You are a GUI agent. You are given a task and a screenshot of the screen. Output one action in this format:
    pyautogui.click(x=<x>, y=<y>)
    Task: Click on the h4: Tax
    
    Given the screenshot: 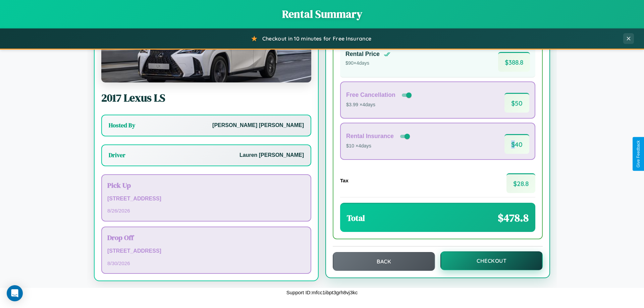 What is the action you would take?
    pyautogui.click(x=344, y=180)
    